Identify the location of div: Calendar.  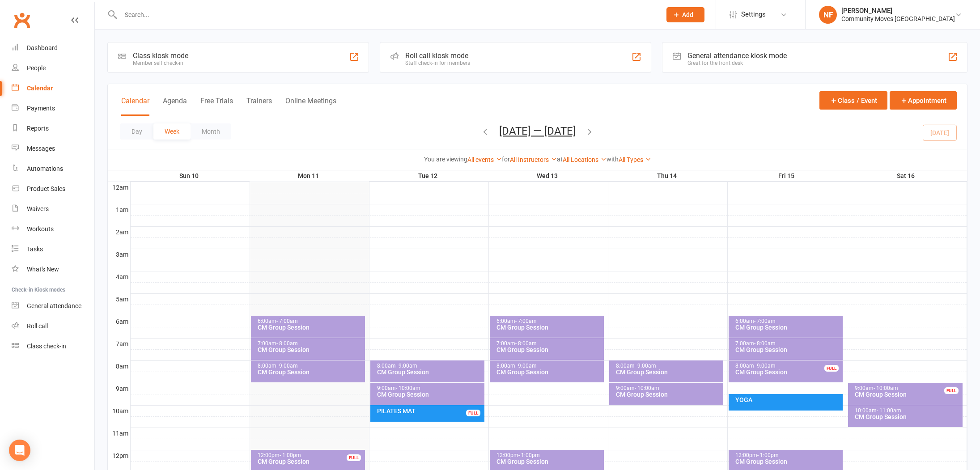
(40, 88).